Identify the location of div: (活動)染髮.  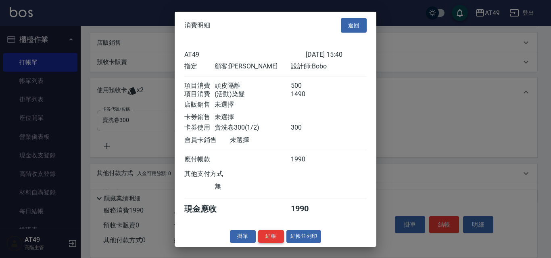
(252, 94).